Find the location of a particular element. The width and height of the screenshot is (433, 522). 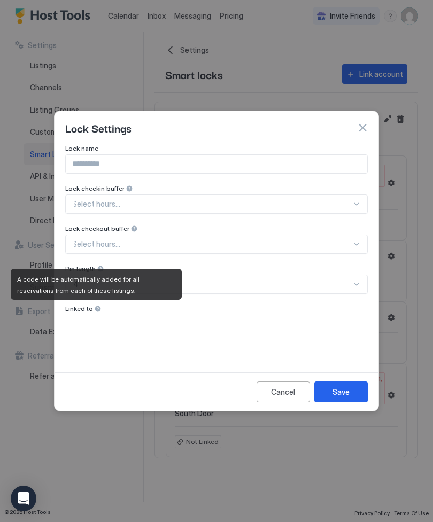

span: Lock checkout buffer is located at coordinates (97, 228).